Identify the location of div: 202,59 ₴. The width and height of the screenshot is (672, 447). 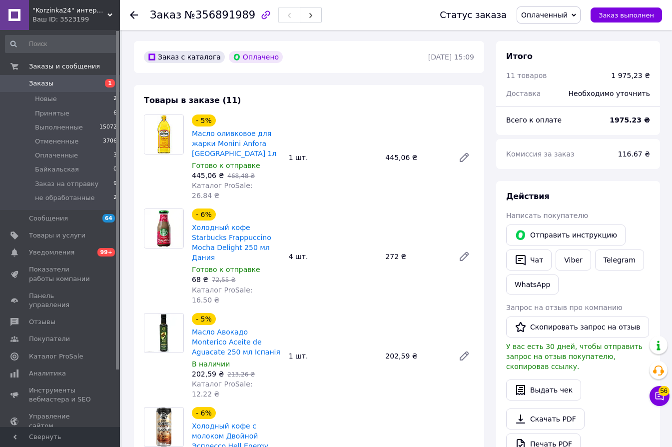
(416, 356).